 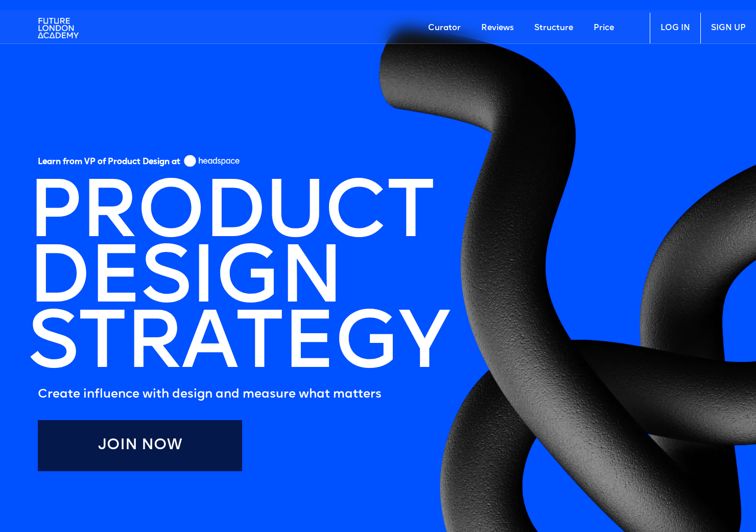 What do you see at coordinates (554, 28) in the screenshot?
I see `a: Structure` at bounding box center [554, 28].